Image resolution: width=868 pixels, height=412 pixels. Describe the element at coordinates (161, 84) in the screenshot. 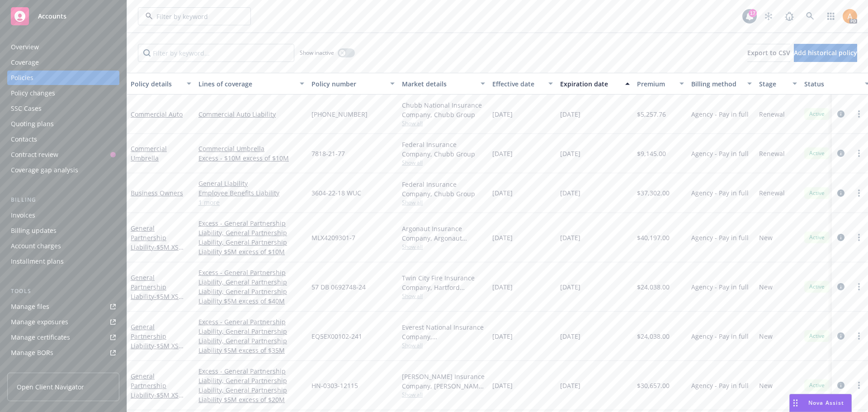

I see `button: Policy details` at that location.